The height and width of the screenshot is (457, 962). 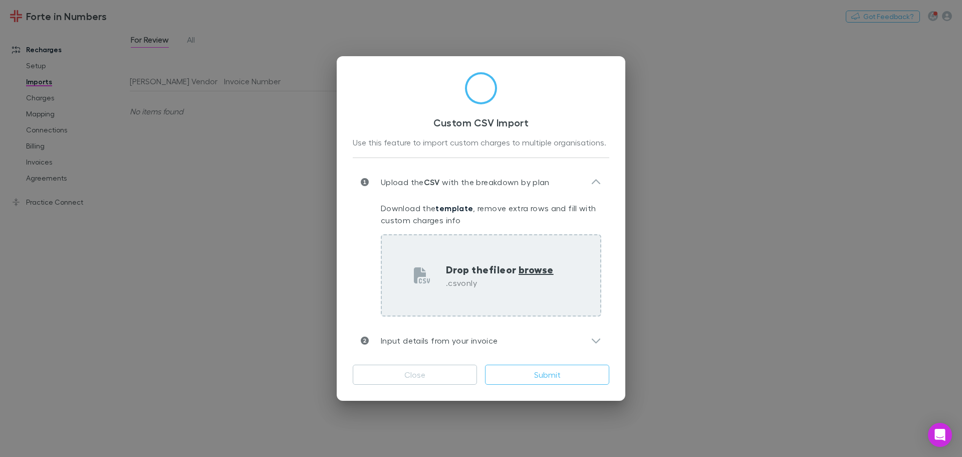 What do you see at coordinates (481, 122) in the screenshot?
I see `h3: Custom CSV Import` at bounding box center [481, 122].